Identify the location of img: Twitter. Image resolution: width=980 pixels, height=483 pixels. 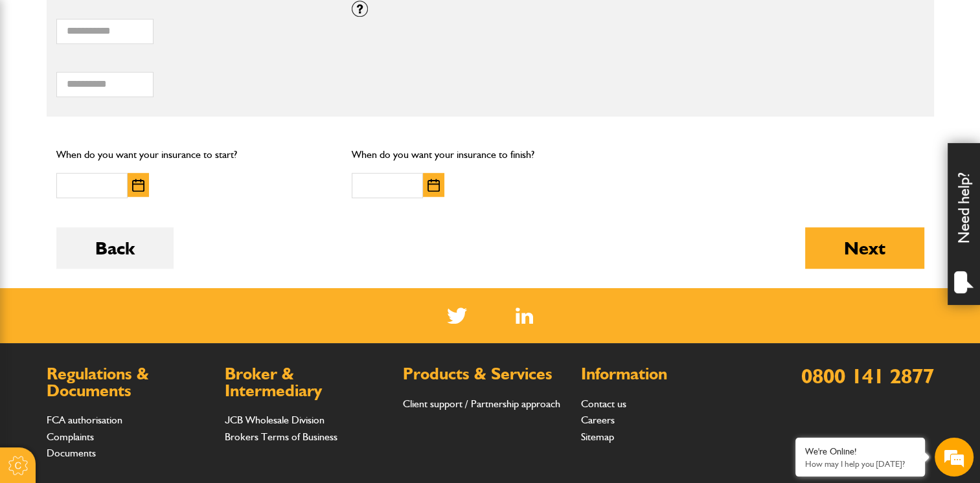
(457, 315).